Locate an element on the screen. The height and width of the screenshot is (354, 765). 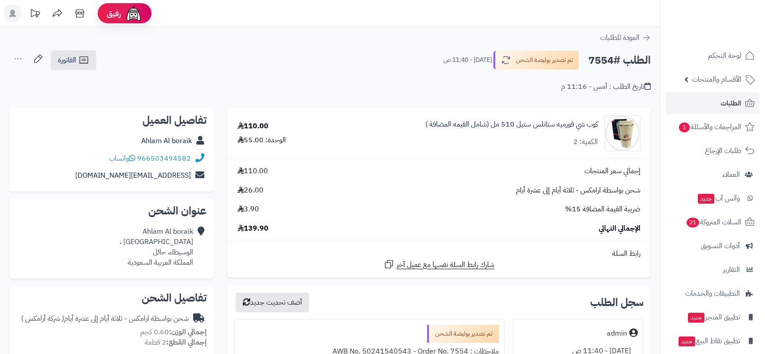
a: تحديثات المنصة is located at coordinates (35, 14).